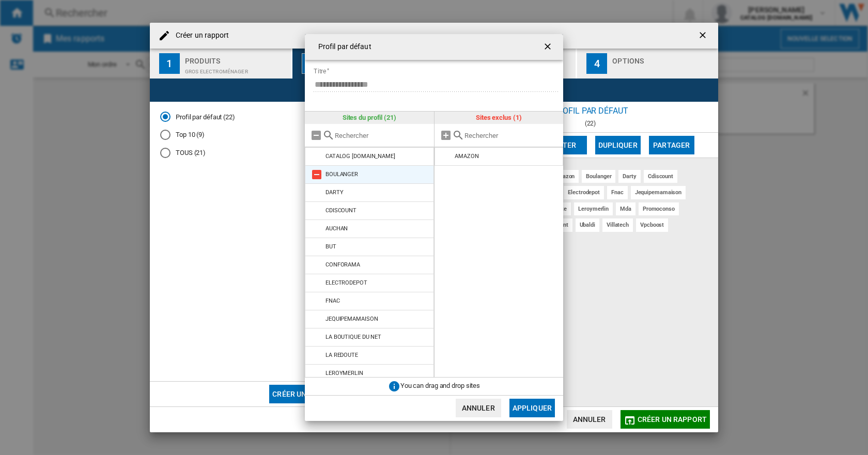  What do you see at coordinates (446, 135) in the screenshot?
I see `md-icon: Tout ajouter` at bounding box center [446, 135].